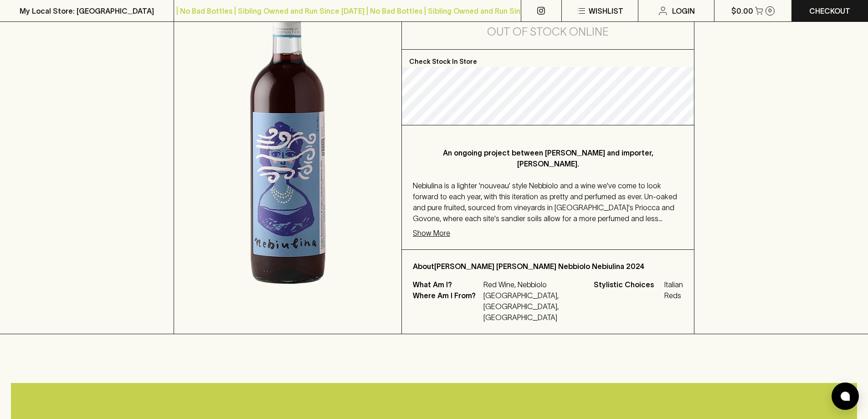 The image size is (868, 419). I want to click on p: 0, so click(770, 11).